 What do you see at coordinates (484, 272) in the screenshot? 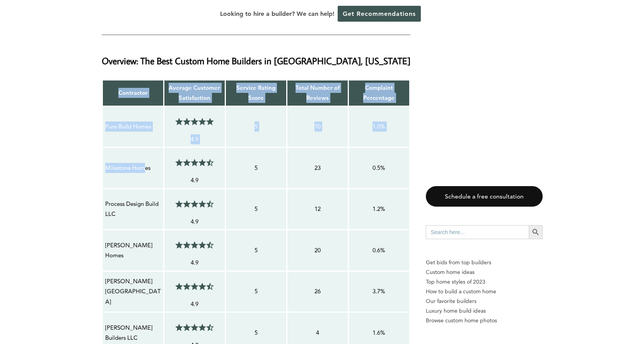
I see `a: Custom home ideas` at bounding box center [484, 272].